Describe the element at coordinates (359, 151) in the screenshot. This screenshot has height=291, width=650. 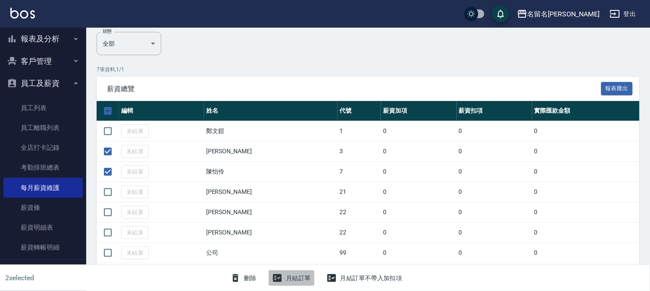
I see `td: 3` at that location.